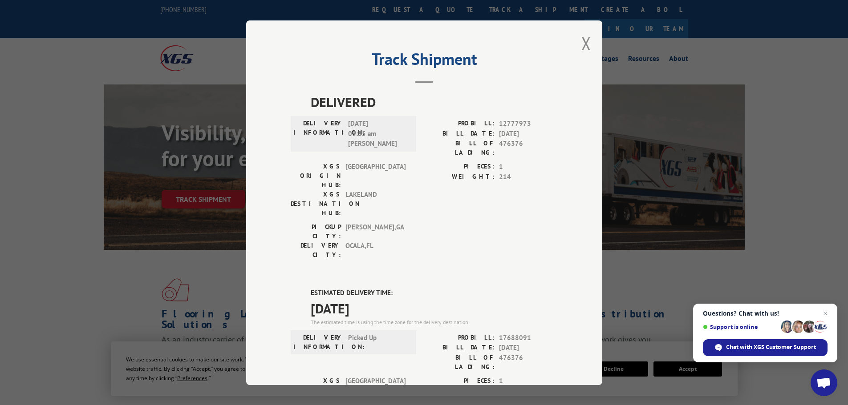 The width and height of the screenshot is (848, 405). What do you see at coordinates (528, 177) in the screenshot?
I see `span: 214` at bounding box center [528, 177].